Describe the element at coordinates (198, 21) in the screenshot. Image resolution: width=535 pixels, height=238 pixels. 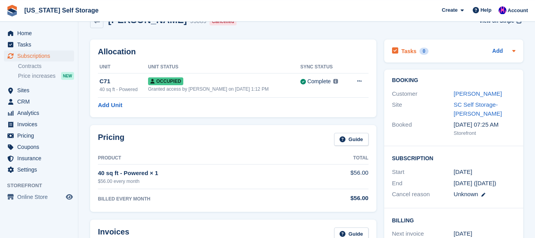
I see `div: 95089` at that location.